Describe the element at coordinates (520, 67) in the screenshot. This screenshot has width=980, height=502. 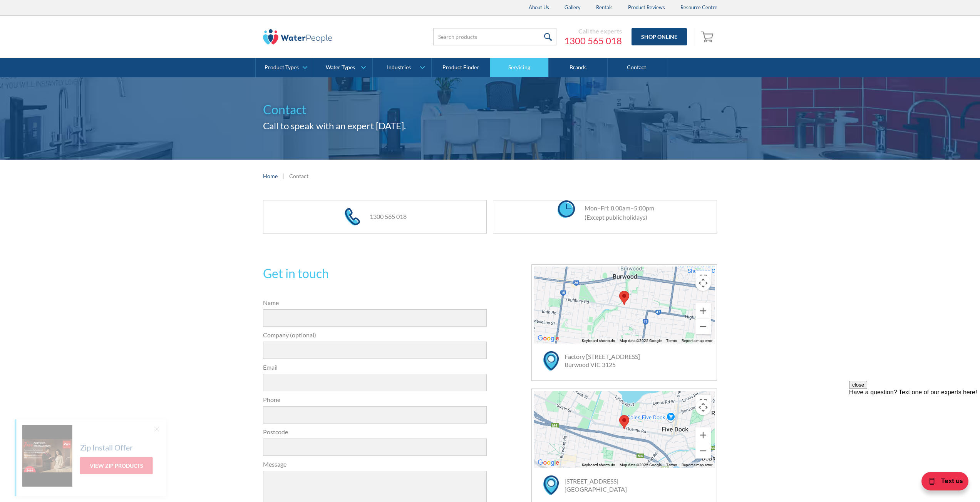
I see `a: Servicing` at that location.